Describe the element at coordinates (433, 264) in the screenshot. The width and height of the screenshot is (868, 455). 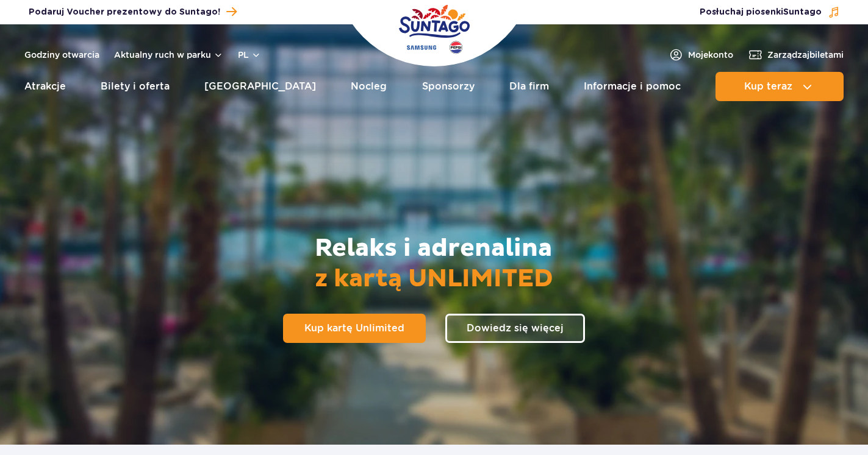
I see `h2: Relaks i adrenalina` at that location.